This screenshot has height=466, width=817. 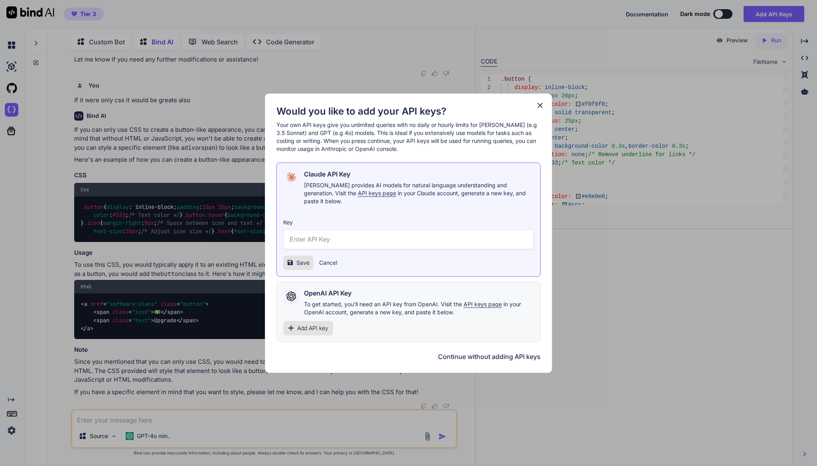 I want to click on button: Continue without adding API keys, so click(x=489, y=356).